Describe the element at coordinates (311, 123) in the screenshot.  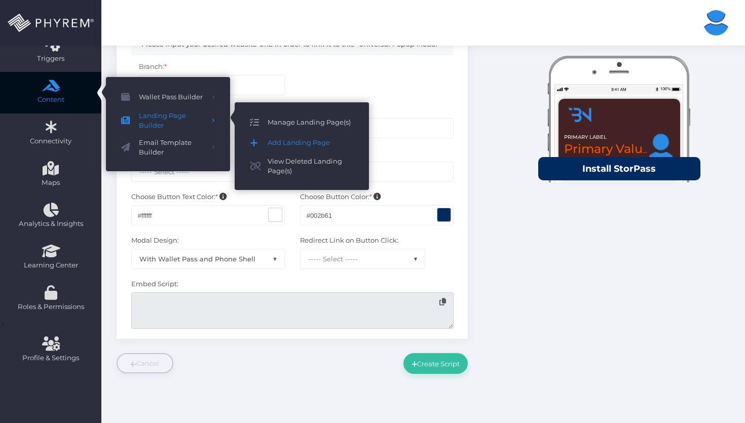
I see `span: Manage Landing Page(s)` at that location.